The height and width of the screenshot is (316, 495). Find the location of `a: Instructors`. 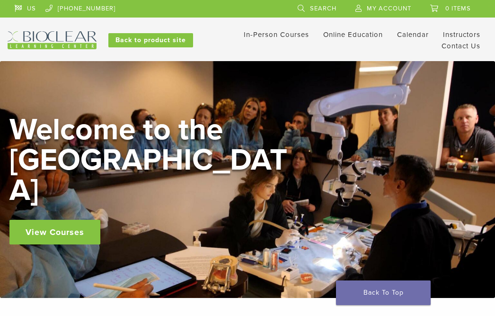

a: Instructors is located at coordinates (462, 35).